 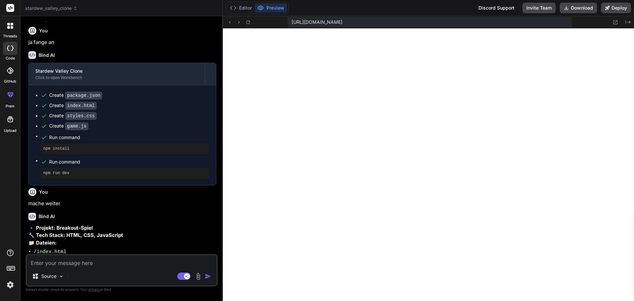 What do you see at coordinates (76, 235) in the screenshot?
I see `strong: 🔧 Tech Stack: HTML, CSS, JavaScript` at bounding box center [76, 235].